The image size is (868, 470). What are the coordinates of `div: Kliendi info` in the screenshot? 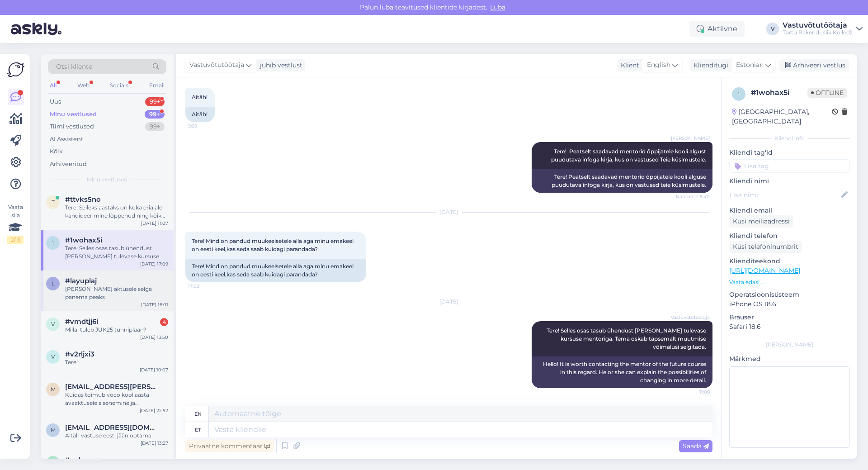 It's located at (789, 138).